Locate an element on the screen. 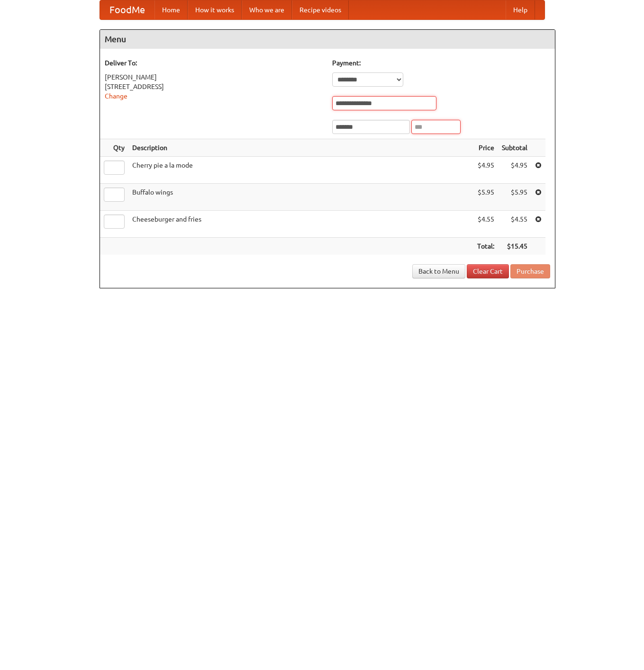 Image resolution: width=644 pixels, height=670 pixels. a: Recipe videos is located at coordinates (320, 10).